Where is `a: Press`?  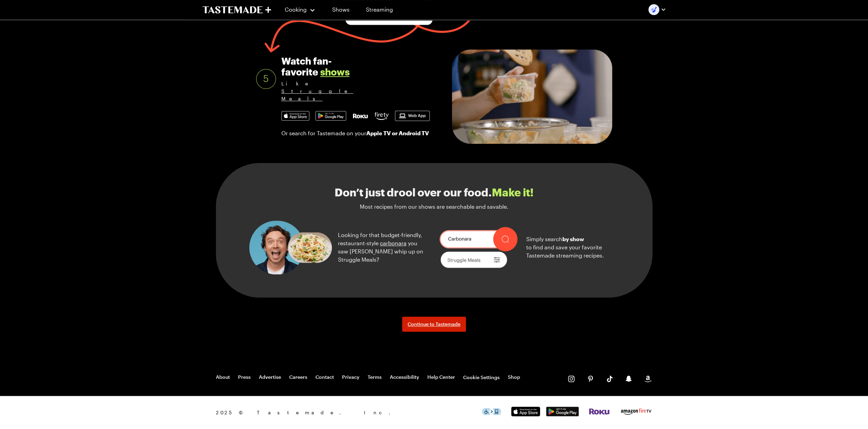
a: Press is located at coordinates (245, 377).